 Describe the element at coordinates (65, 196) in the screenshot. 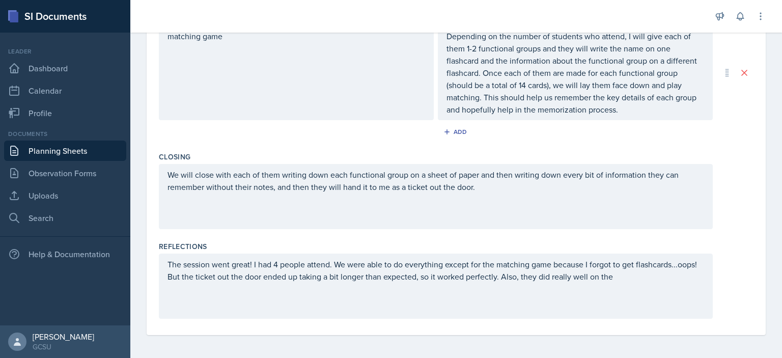

I see `a: Uploads` at that location.